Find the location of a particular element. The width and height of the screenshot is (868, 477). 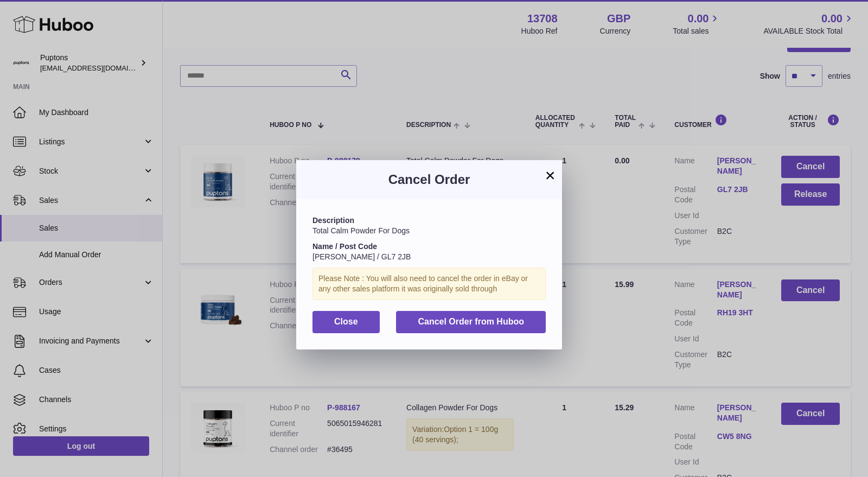

button: Cancel Order from Huboo is located at coordinates (471, 321).